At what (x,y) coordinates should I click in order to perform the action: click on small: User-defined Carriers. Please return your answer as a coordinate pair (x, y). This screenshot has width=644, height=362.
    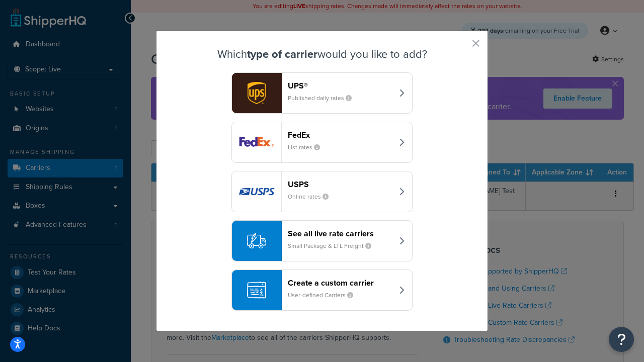
    Looking at the image, I should click on (325, 295).